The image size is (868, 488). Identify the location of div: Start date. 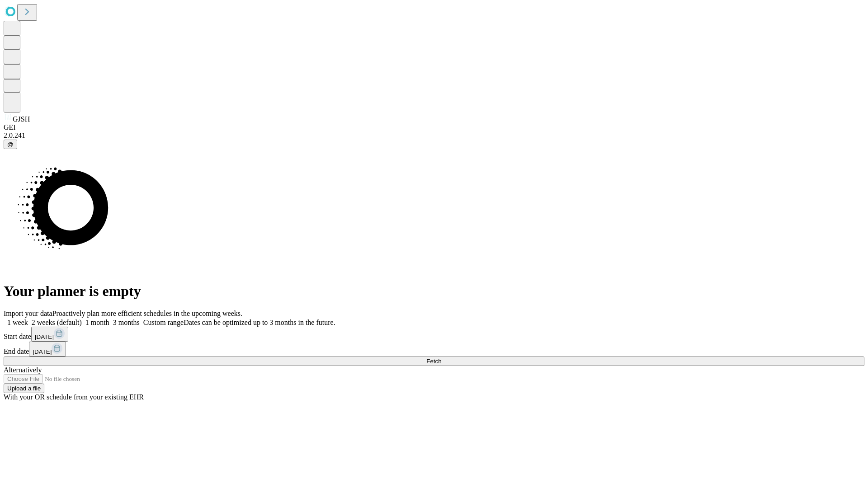
(434, 334).